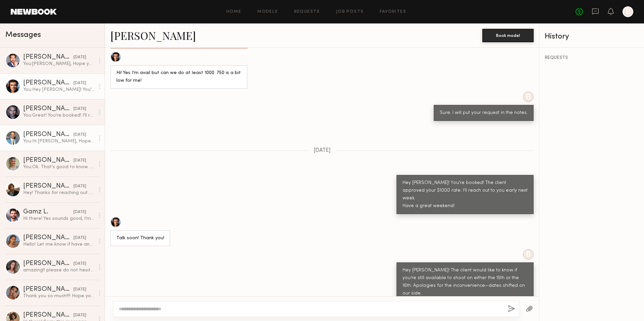 This screenshot has width=644, height=321. What do you see at coordinates (48, 212) in the screenshot?
I see `div: Gamz L.` at bounding box center [48, 212].